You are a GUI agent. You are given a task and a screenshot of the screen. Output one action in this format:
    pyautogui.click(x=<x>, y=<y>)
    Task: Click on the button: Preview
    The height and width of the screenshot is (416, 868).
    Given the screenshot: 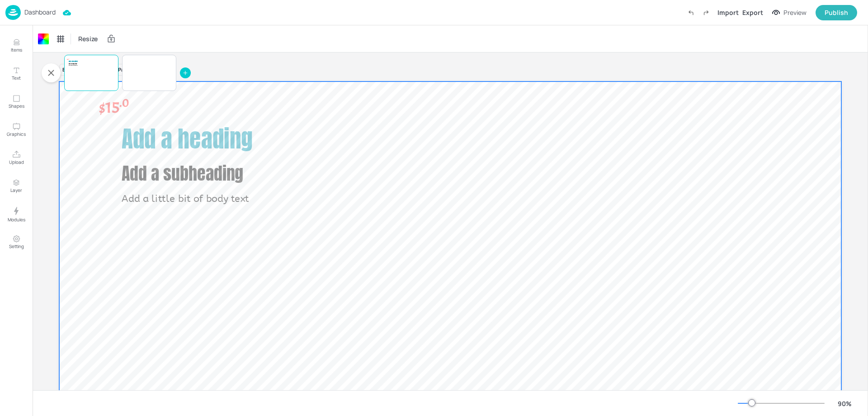 What is the action you would take?
    pyautogui.click(x=790, y=13)
    